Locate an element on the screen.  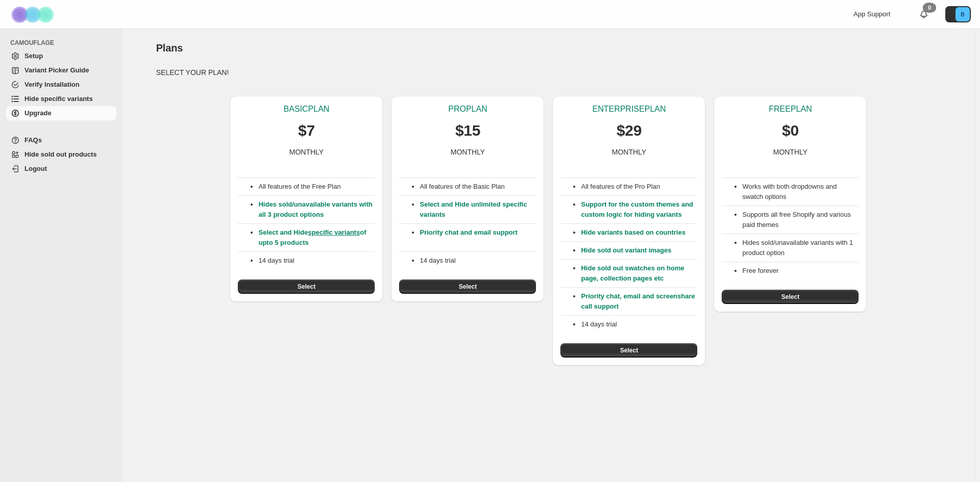
p: Select and Hide of upto 5 products is located at coordinates (316, 238).